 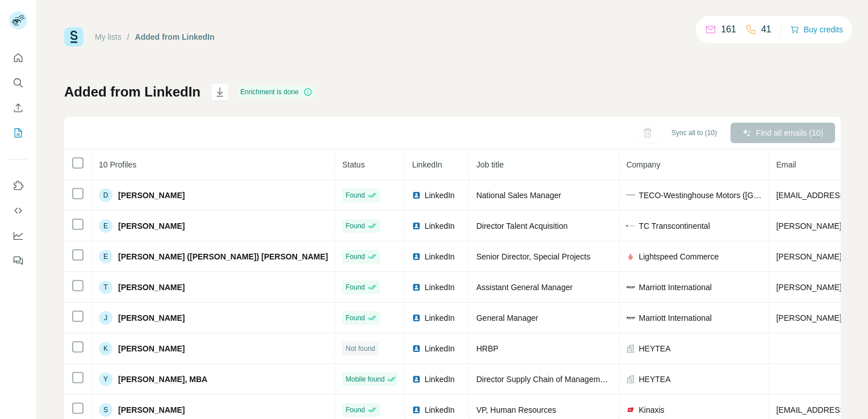 I want to click on span: HRBP, so click(x=486, y=349).